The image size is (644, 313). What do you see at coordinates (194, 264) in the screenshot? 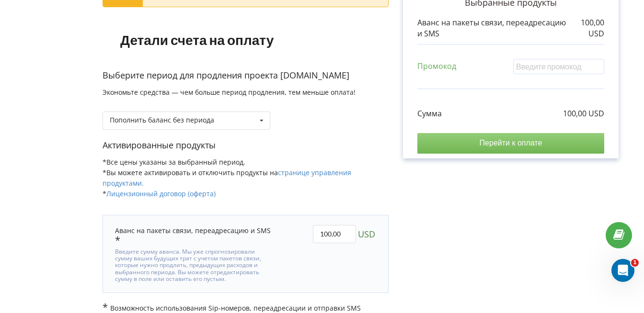
I see `div: Введите сумму аванса. Мы уже спрогнозировали сумму ваших будущих трат с учетом пакетов связи, кот...` at bounding box center [194, 264].